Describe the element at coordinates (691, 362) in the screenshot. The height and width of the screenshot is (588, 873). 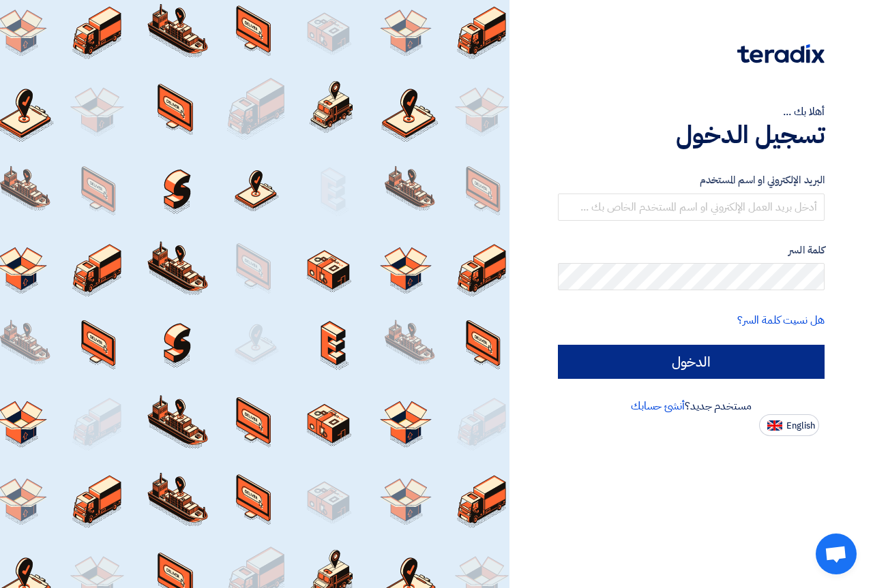
I see `input: الدخول` at that location.